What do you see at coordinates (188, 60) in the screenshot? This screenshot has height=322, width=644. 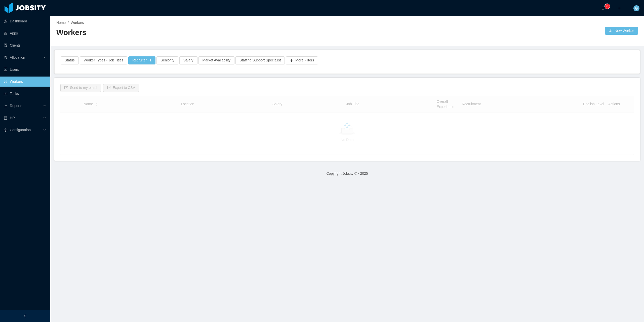 I see `button: Salary` at bounding box center [188, 60].